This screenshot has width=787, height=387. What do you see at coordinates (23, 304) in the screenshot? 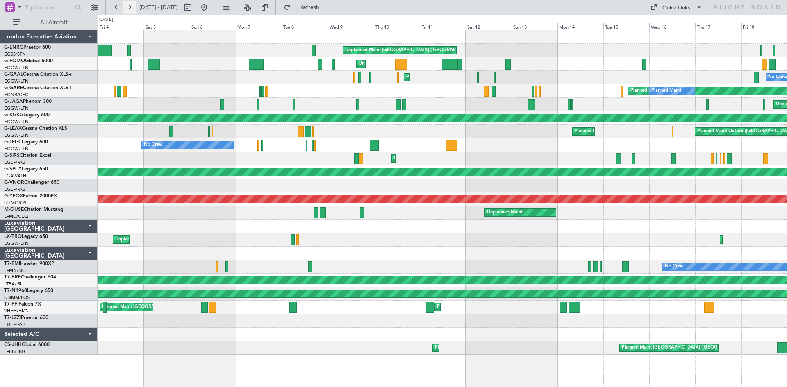
I see `a: T7-FFIFalcon 7X` at bounding box center [23, 304].